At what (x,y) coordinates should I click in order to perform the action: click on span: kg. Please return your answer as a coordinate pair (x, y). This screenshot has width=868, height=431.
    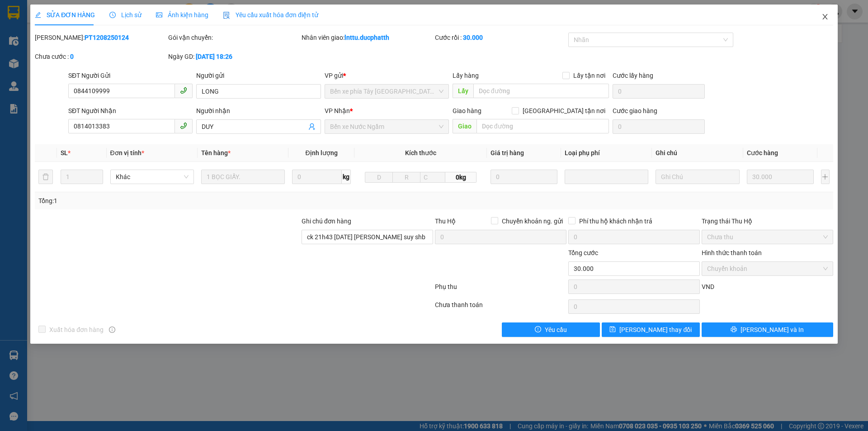
    Looking at the image, I should click on (346, 176).